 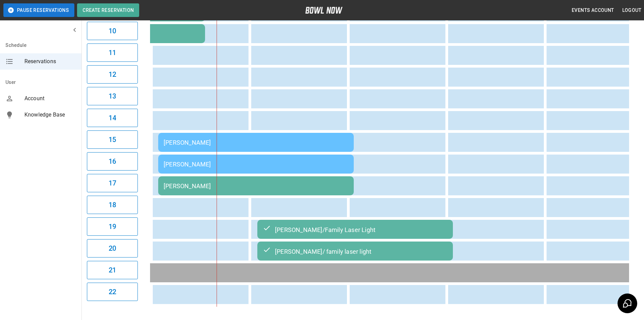 I want to click on button: 14, so click(x=113, y=118).